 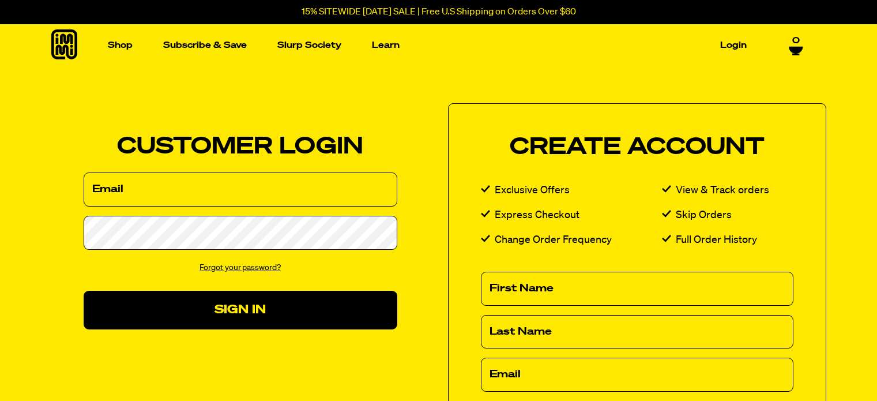 What do you see at coordinates (571, 190) in the screenshot?
I see `li: Exclusive Offers` at bounding box center [571, 190].